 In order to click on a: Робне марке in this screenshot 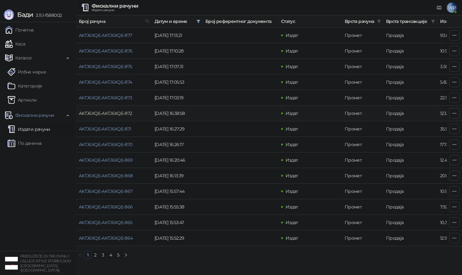, I will do `click(27, 72)`.